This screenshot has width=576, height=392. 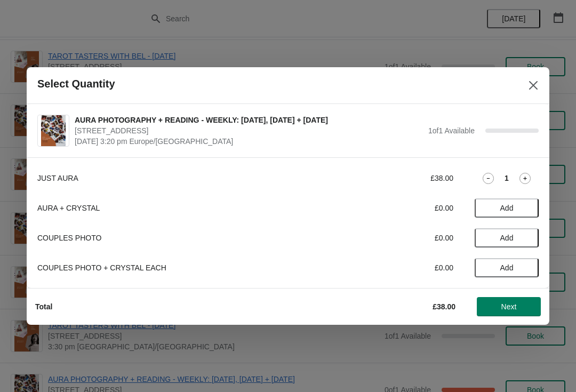 I want to click on button: Close, so click(x=533, y=85).